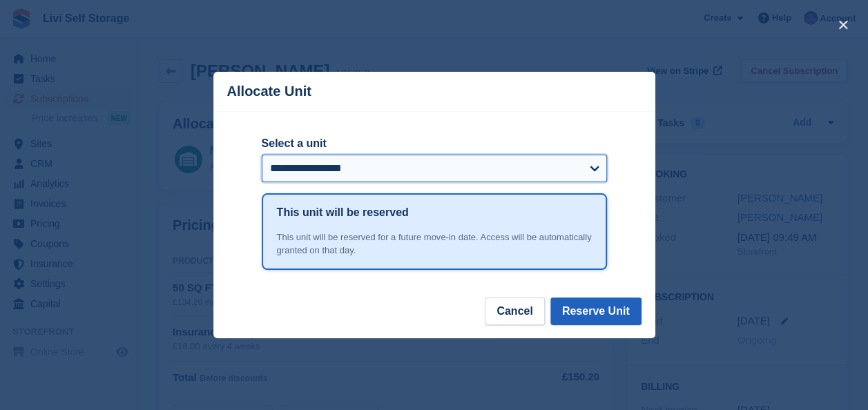 This screenshot has height=410, width=868. What do you see at coordinates (844, 25) in the screenshot?
I see `button: close` at bounding box center [844, 25].